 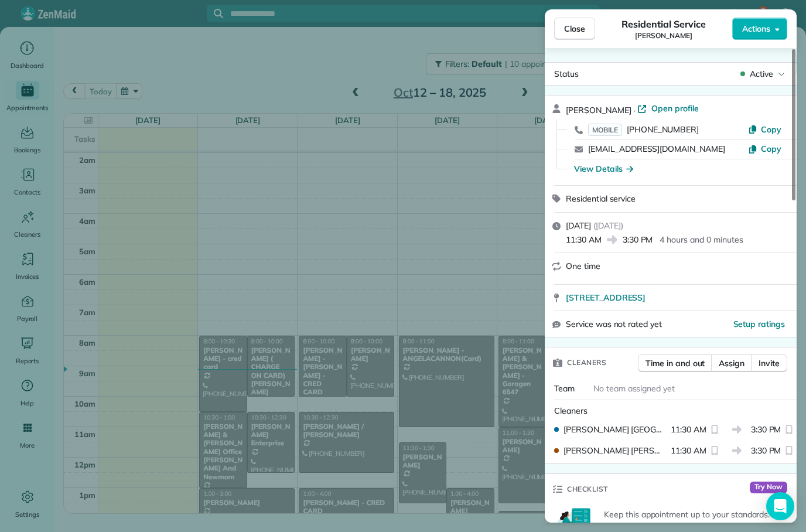 What do you see at coordinates (756, 29) in the screenshot?
I see `span: Actions` at bounding box center [756, 29].